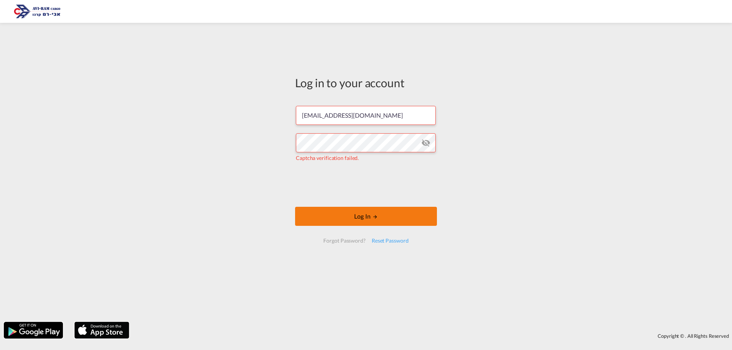  I want to click on div: Forgot Password?, so click(344, 241).